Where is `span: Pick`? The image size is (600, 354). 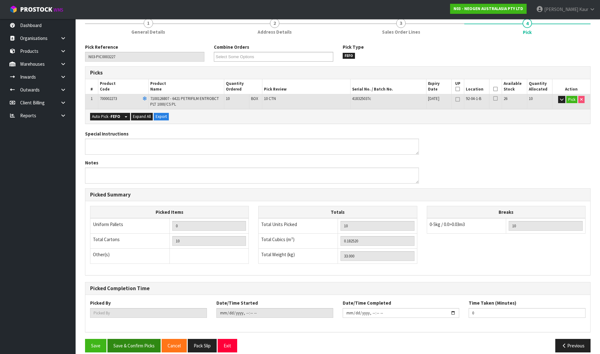 span: Pick is located at coordinates (527, 32).